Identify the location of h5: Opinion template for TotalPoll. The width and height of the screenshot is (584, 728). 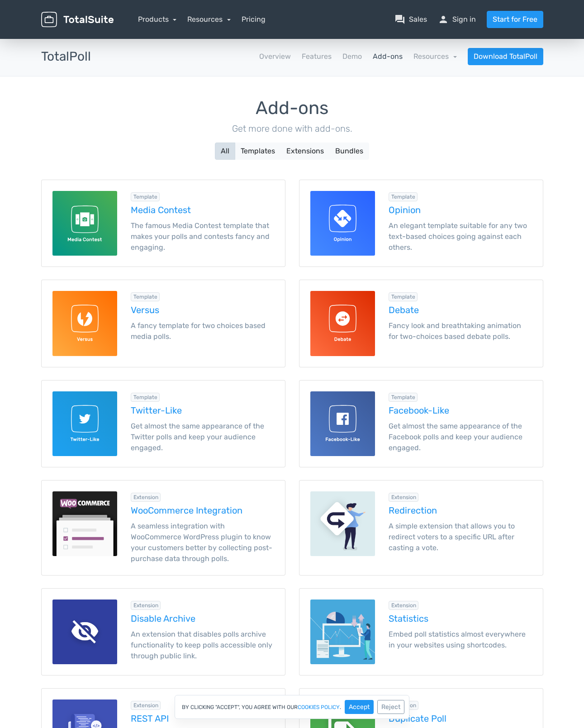
(460, 210).